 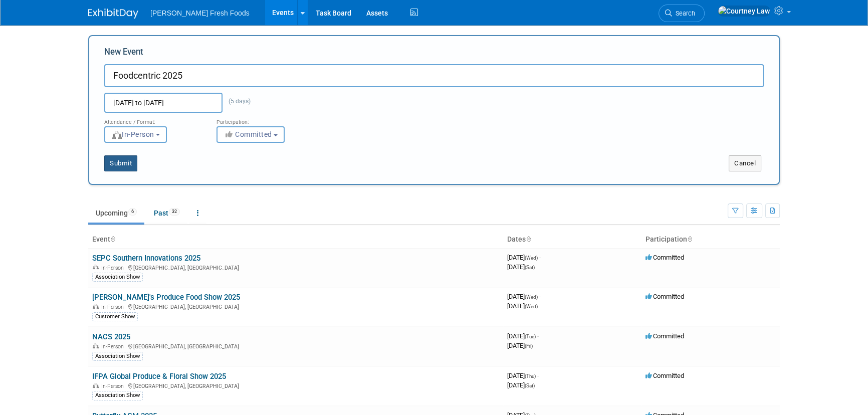 I want to click on span: (Fri), so click(x=529, y=346).